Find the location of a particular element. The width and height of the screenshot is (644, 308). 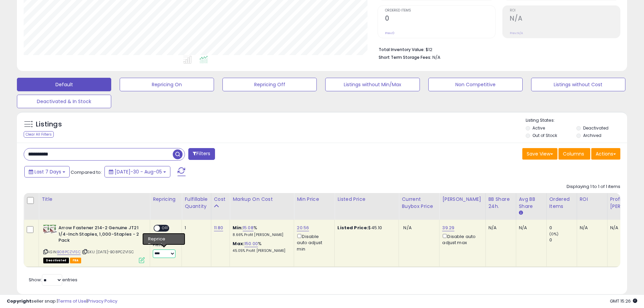

div: Cost is located at coordinates (221, 199).